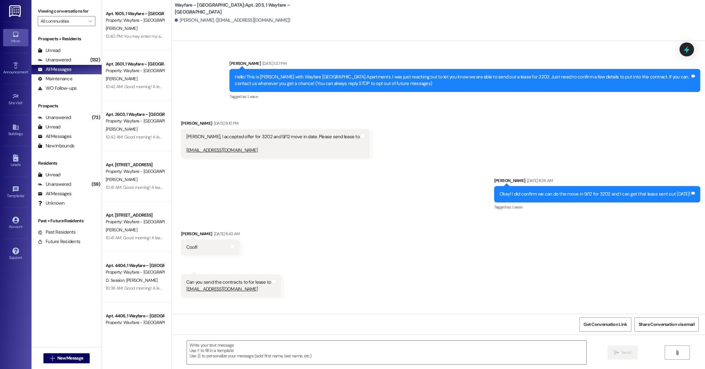  I want to click on button: Share Conversation via email, so click(667, 324).